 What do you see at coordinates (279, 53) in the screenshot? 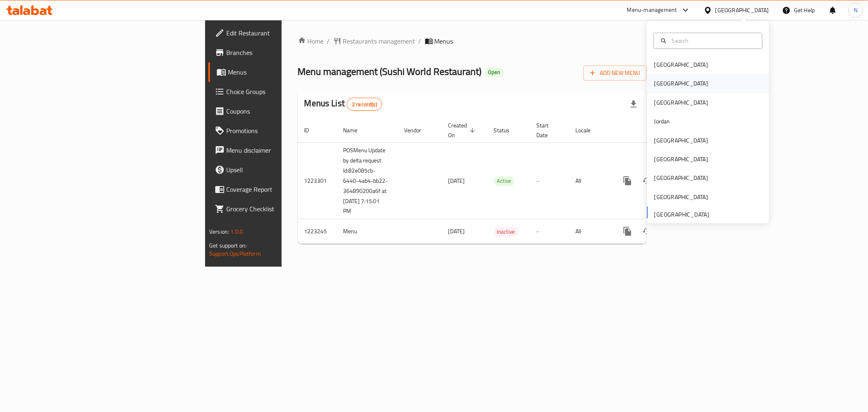
I see `a: Branches` at bounding box center [279, 53].